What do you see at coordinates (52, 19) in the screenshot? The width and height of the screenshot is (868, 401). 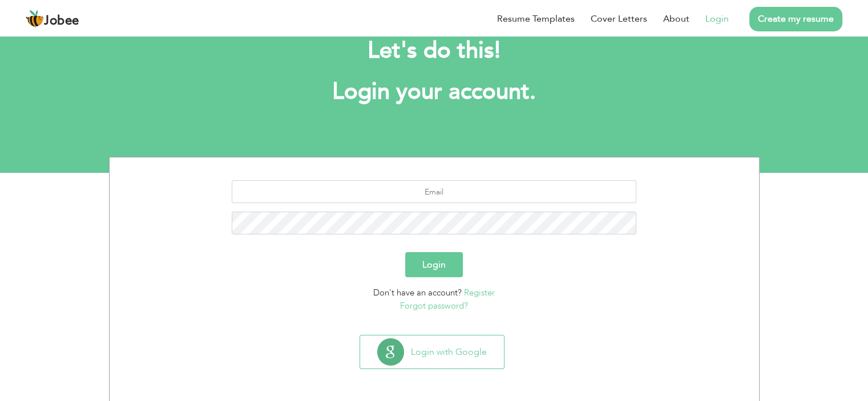 I see `a: Jobee` at bounding box center [52, 19].